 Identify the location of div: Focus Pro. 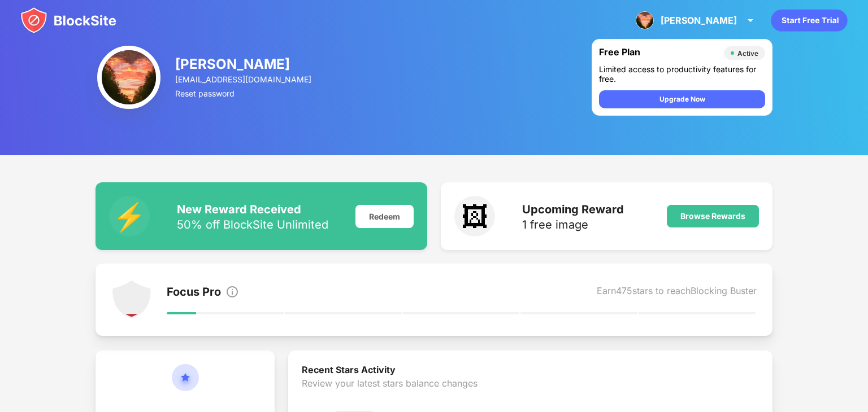
(194, 293).